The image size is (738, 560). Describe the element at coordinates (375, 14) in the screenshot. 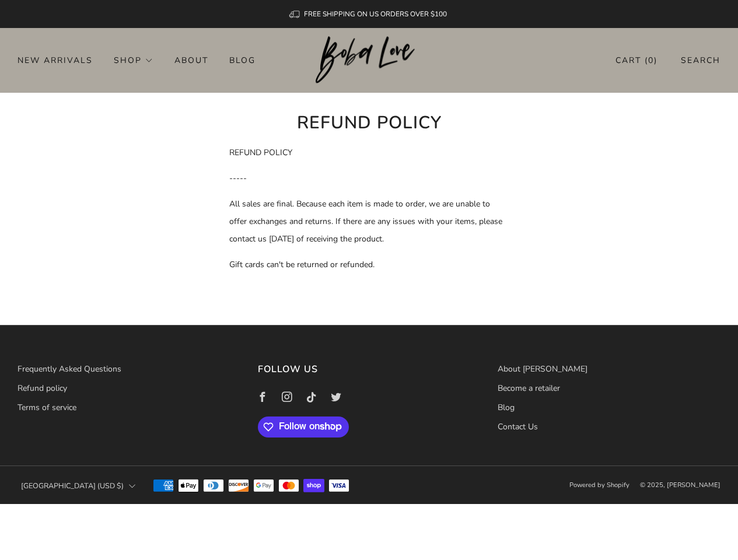

I see `span: FREE SHIPPING ON US ORDERS OVER $100` at that location.